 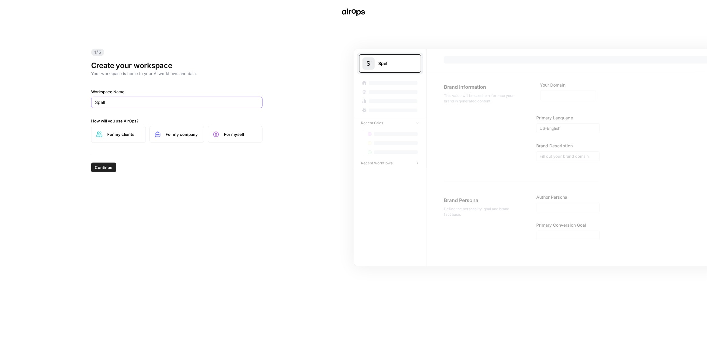 I want to click on span: S, so click(x=368, y=63).